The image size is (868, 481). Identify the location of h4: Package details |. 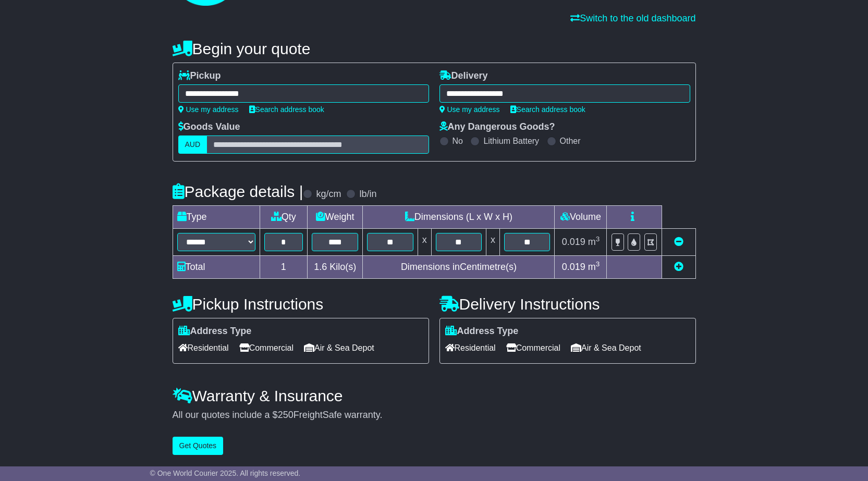
(238, 191).